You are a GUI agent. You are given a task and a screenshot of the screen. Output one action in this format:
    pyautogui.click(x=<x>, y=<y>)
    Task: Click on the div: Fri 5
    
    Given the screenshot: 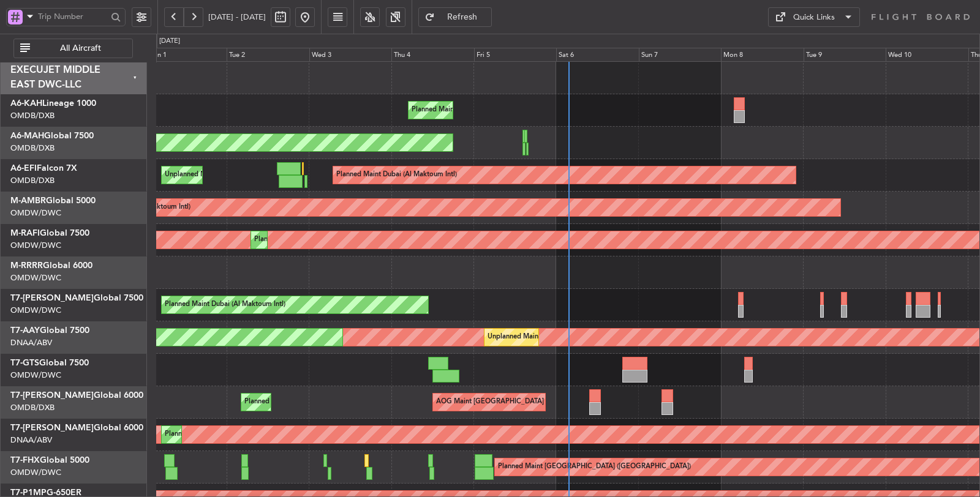 What is the action you would take?
    pyautogui.click(x=515, y=55)
    